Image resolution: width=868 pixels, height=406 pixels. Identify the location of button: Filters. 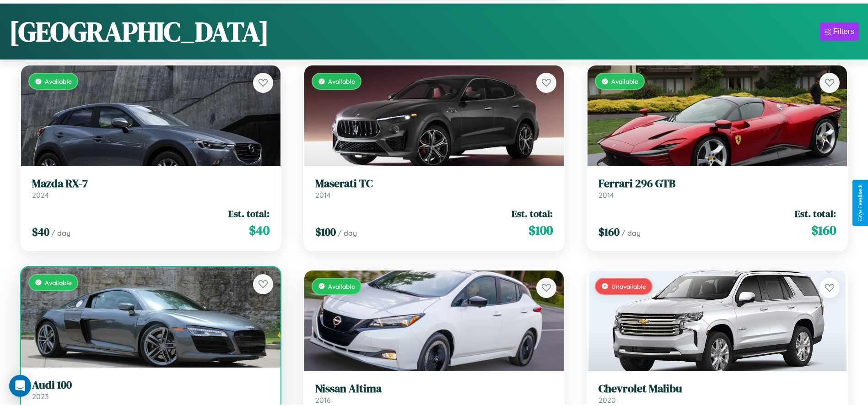
(839, 32).